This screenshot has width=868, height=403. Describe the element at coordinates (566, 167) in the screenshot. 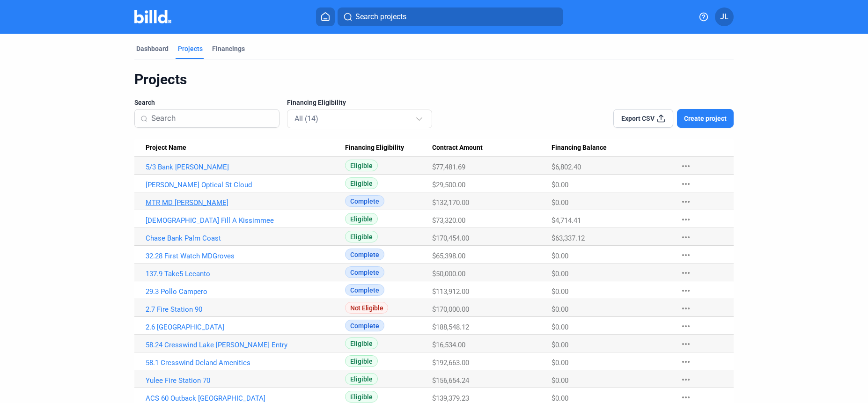

I see `span: $6,802.40` at that location.